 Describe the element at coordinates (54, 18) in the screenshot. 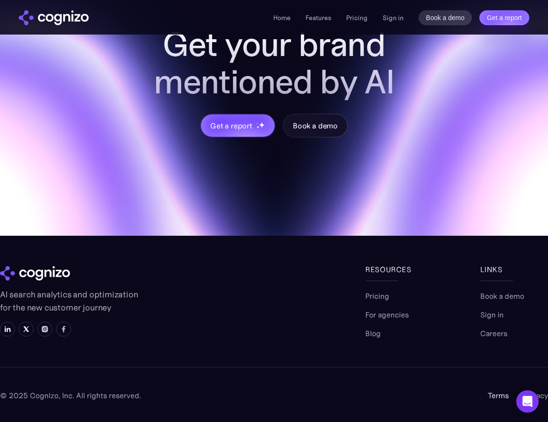

I see `a: home` at that location.